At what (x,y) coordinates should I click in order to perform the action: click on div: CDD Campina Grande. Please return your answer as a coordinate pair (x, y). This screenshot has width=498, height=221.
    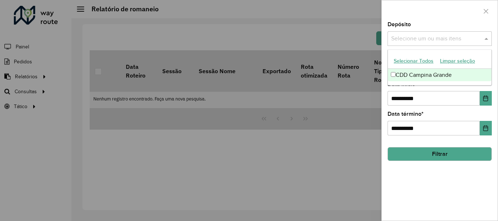
    Looking at the image, I should click on (440, 75).